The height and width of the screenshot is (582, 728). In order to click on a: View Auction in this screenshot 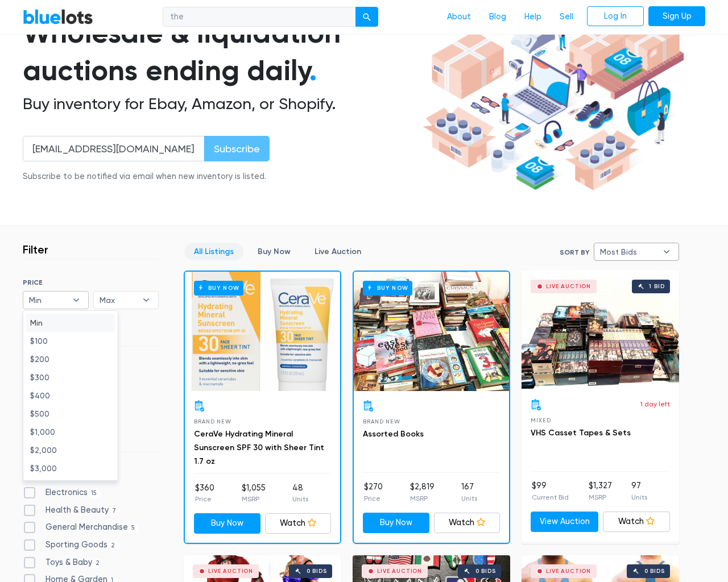, I will do `click(564, 522)`.